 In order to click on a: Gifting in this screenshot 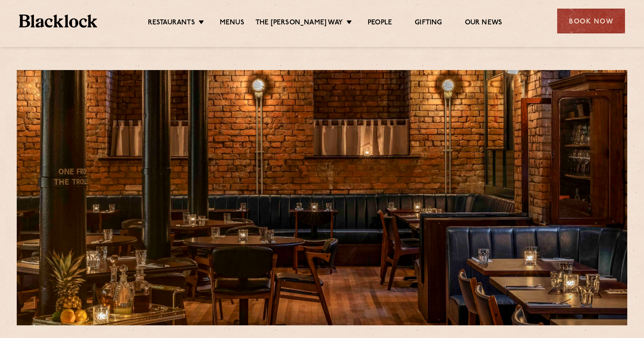, I will do `click(428, 23)`.